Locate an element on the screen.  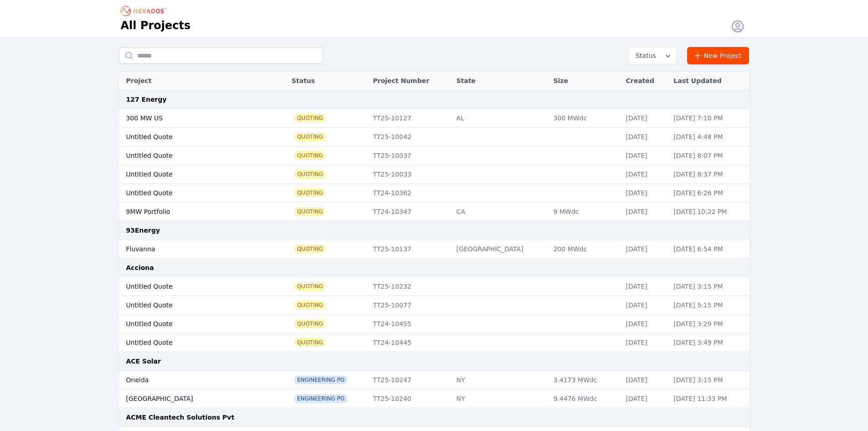
span: Status is located at coordinates (643, 56).